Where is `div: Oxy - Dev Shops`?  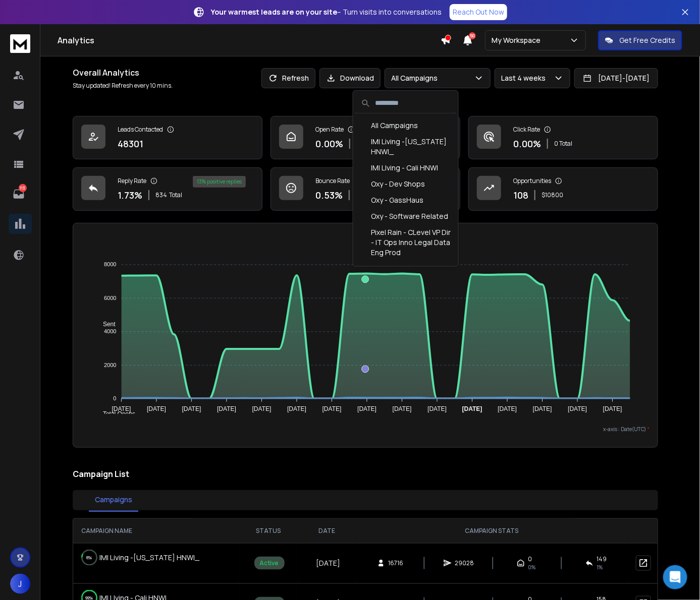 div: Oxy - Dev Shops is located at coordinates (406, 184).